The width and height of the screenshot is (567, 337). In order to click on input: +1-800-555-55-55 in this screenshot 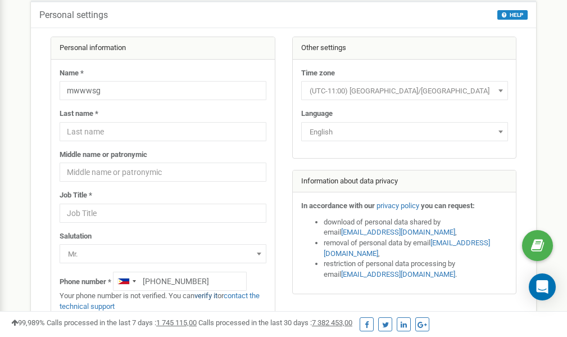, I will do `click(180, 281)`.